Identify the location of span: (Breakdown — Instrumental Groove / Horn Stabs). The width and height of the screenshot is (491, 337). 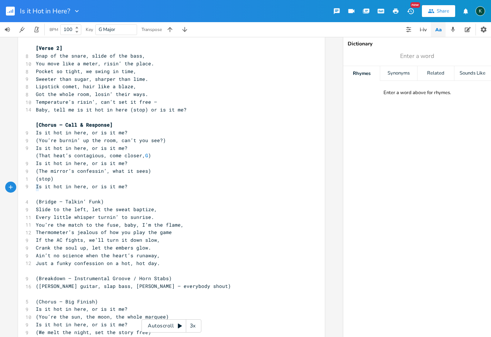
(104, 279).